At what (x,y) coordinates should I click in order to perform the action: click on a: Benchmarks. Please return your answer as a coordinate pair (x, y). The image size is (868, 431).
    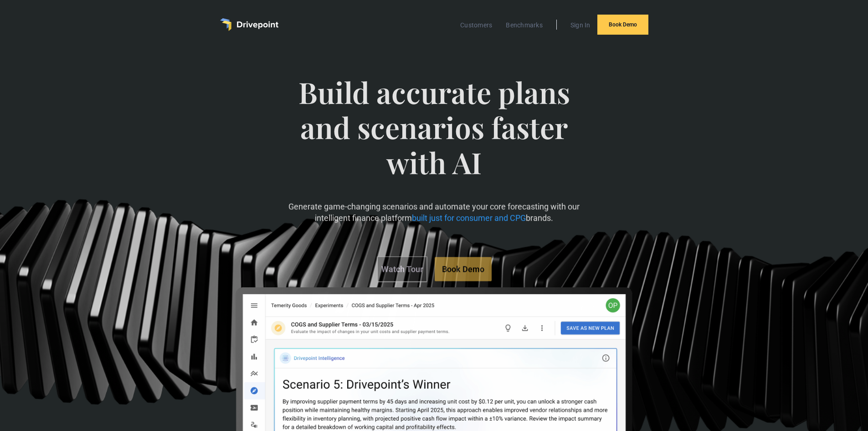
    Looking at the image, I should click on (524, 25).